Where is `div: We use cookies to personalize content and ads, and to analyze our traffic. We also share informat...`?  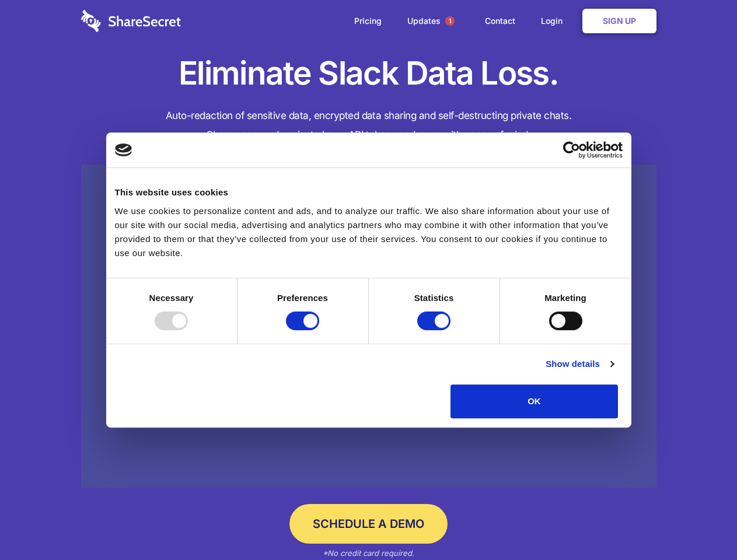
div: We use cookies to personalize content and ads, and to analyze our traffic. We also share informat... is located at coordinates (369, 232).